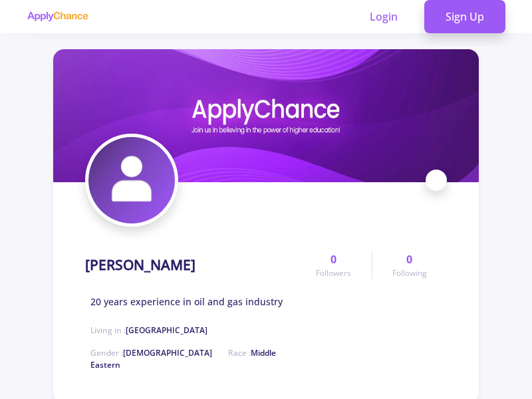 This screenshot has height=399, width=532. I want to click on span: Followers, so click(333, 274).